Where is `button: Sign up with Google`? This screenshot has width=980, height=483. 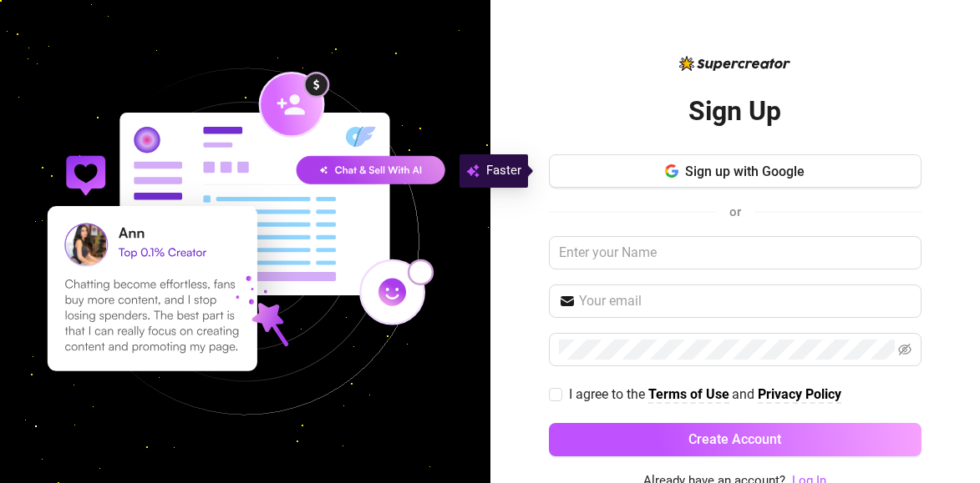 button: Sign up with Google is located at coordinates (735, 171).